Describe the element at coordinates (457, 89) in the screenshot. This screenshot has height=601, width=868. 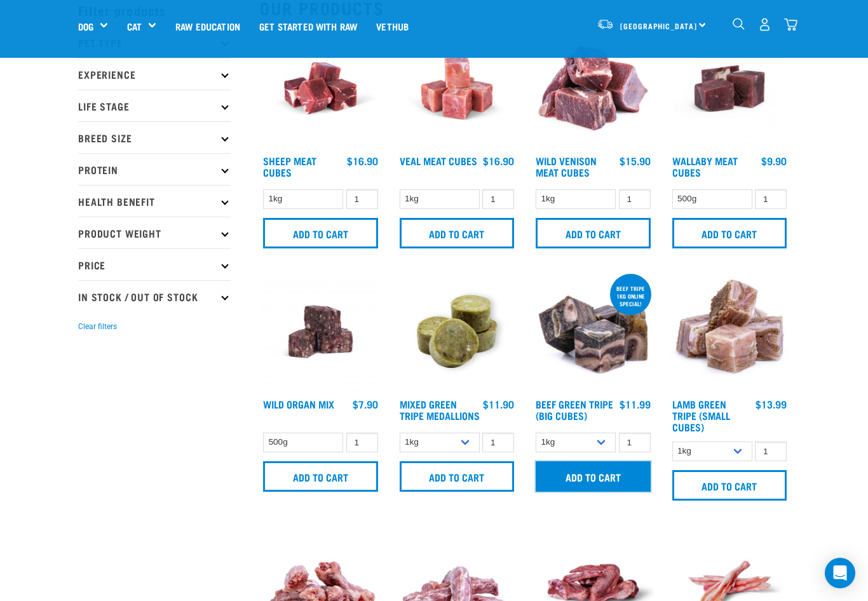
I see `img: Veal Meat Cubes8454` at that location.